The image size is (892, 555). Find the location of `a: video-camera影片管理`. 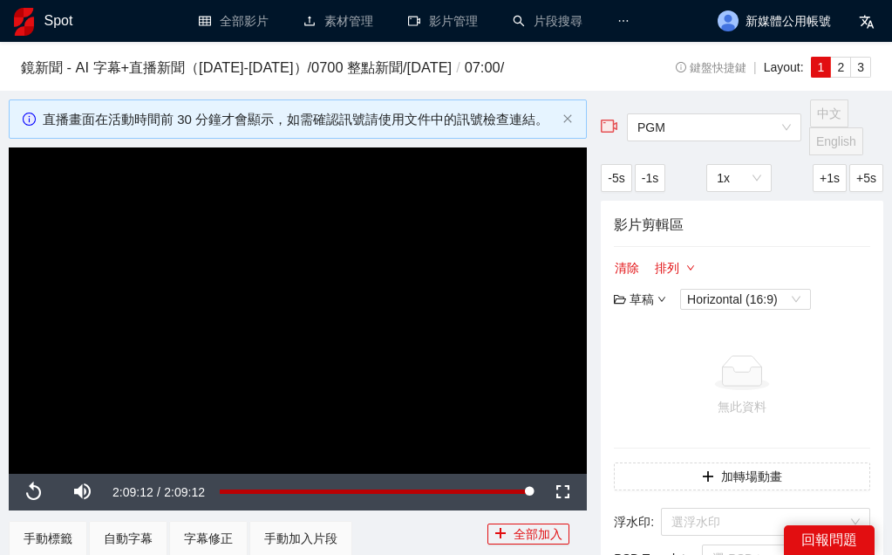

a: video-camera影片管理 is located at coordinates (443, 21).